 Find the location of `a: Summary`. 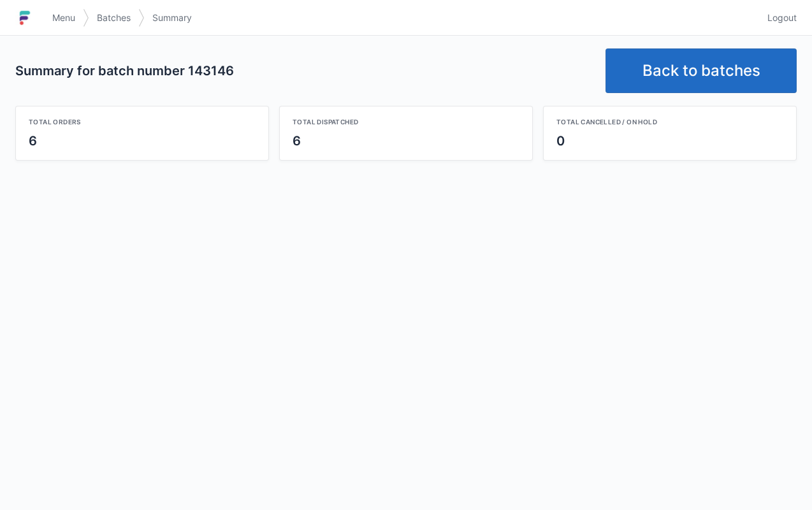

a: Summary is located at coordinates (172, 18).